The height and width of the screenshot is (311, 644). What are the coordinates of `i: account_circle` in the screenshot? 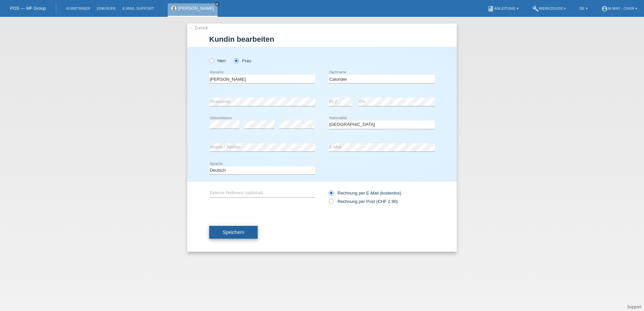 It's located at (605, 9).